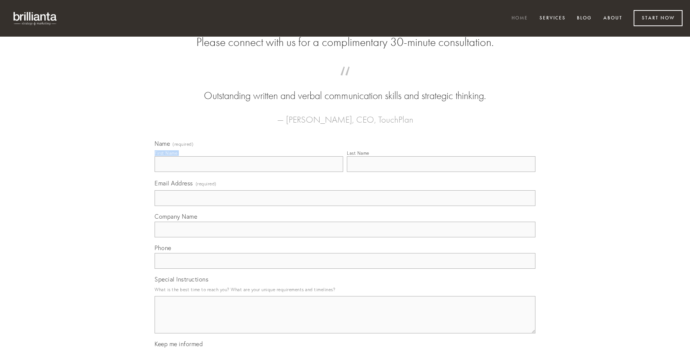 The height and width of the screenshot is (351, 690). I want to click on span: Phone, so click(163, 247).